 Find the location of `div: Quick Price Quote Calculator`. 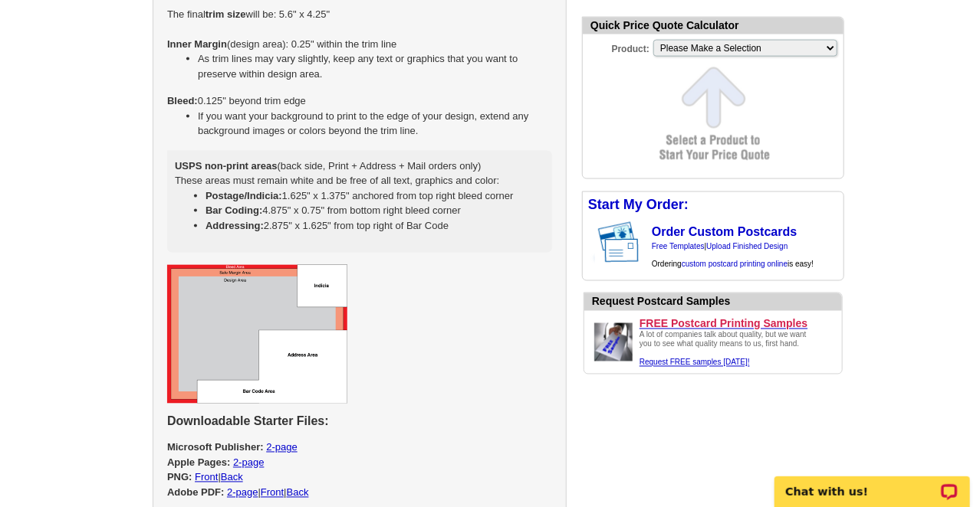

div: Quick Price Quote Calculator is located at coordinates (713, 26).